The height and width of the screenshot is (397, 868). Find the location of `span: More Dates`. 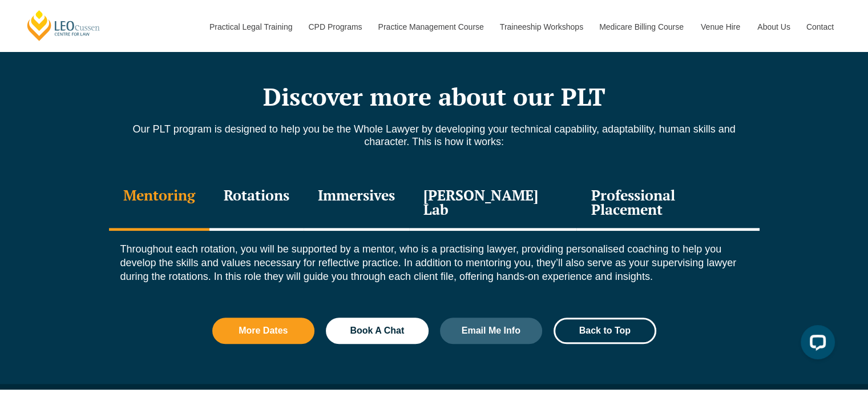

span: More Dates is located at coordinates (263, 331).